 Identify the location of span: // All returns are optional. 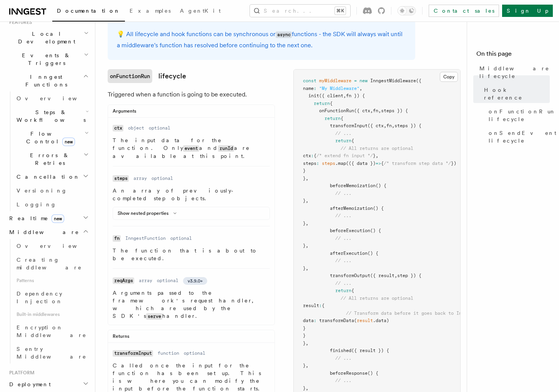
(377, 298).